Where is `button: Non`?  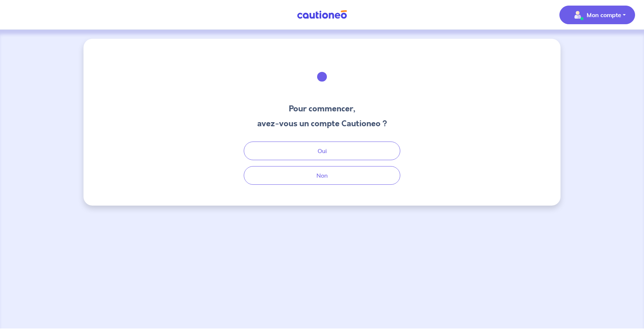
button: Non is located at coordinates (322, 176).